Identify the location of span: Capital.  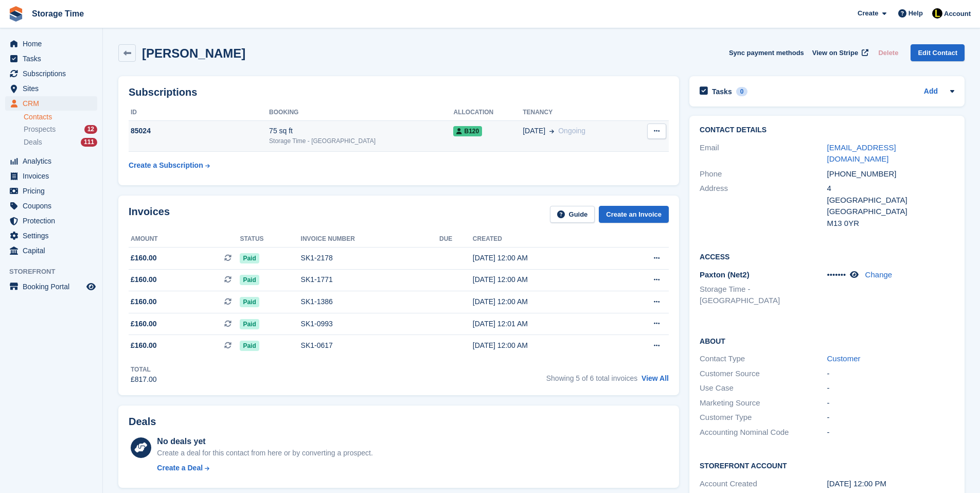
(53, 251).